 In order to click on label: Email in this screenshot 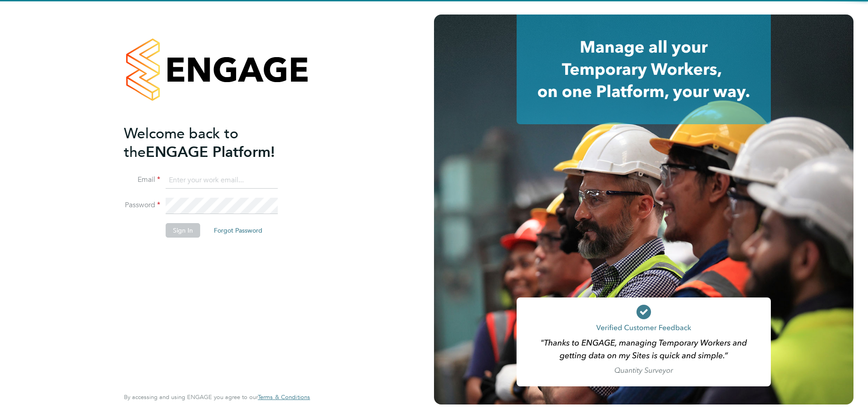, I will do `click(142, 180)`.